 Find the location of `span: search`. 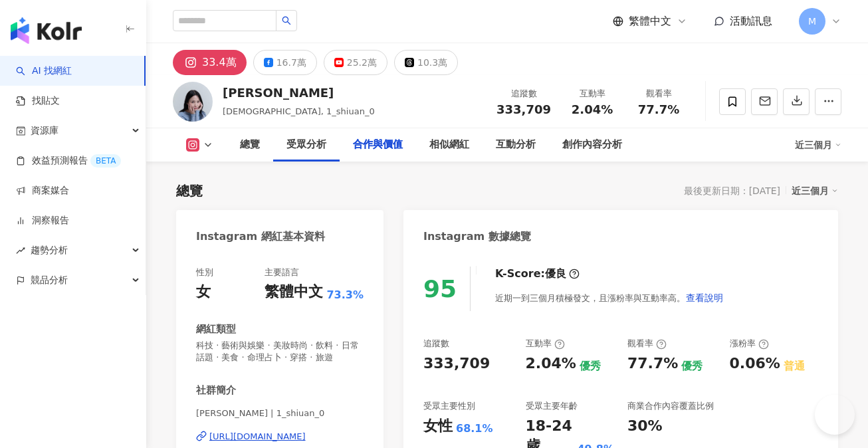

span: search is located at coordinates (287, 20).